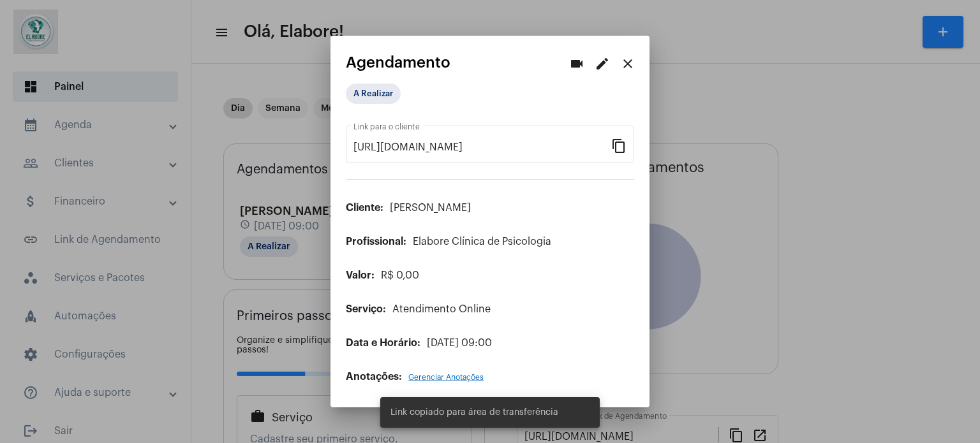 The image size is (980, 443). Describe the element at coordinates (400, 276) in the screenshot. I see `span: R$ 0,00` at that location.